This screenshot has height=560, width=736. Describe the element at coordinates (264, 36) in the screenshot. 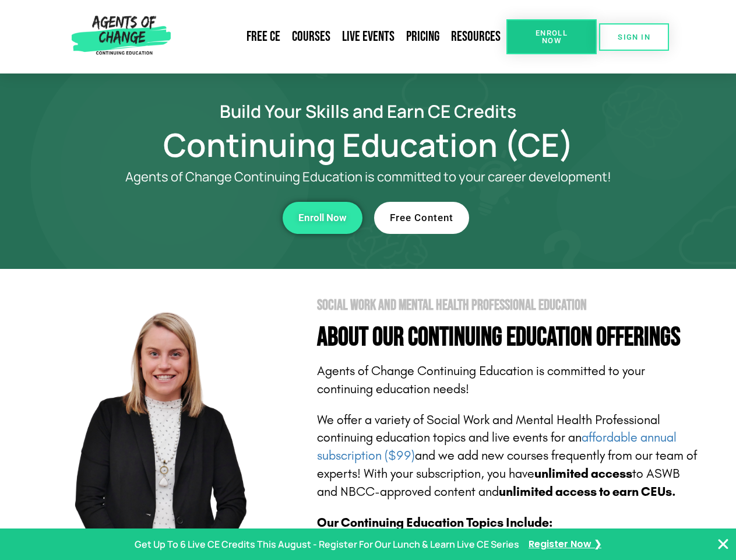

I see `a: Free CE` at that location.